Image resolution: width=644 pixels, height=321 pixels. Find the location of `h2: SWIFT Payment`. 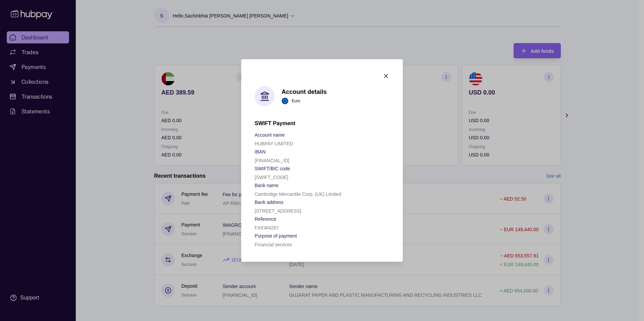

h2: SWIFT Payment is located at coordinates (322, 123).